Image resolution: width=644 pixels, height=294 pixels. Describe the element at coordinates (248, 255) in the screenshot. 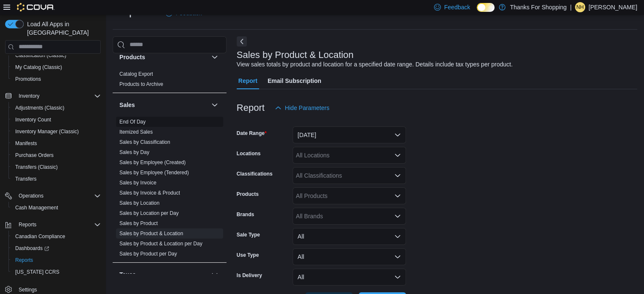

I see `label: Use Type` at that location.